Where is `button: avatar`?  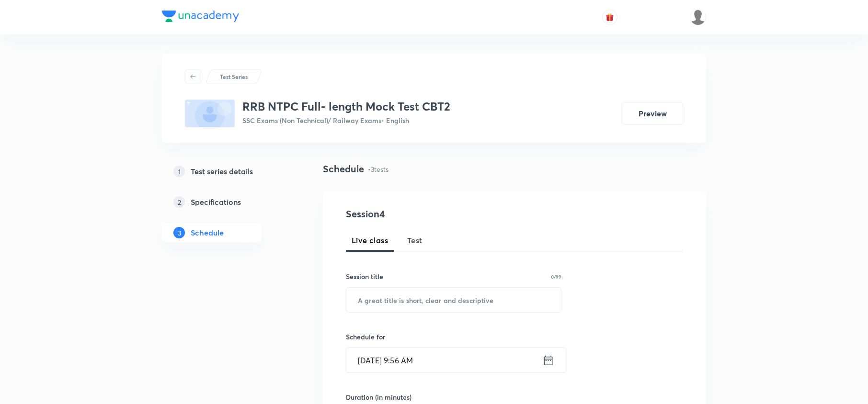
button: avatar is located at coordinates (609, 17).